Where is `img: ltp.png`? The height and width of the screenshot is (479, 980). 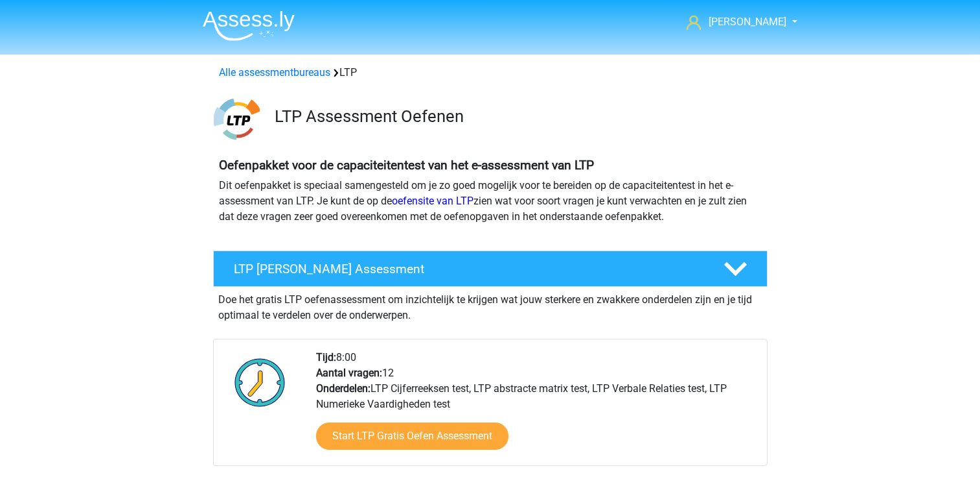 img: ltp.png is located at coordinates (237, 119).